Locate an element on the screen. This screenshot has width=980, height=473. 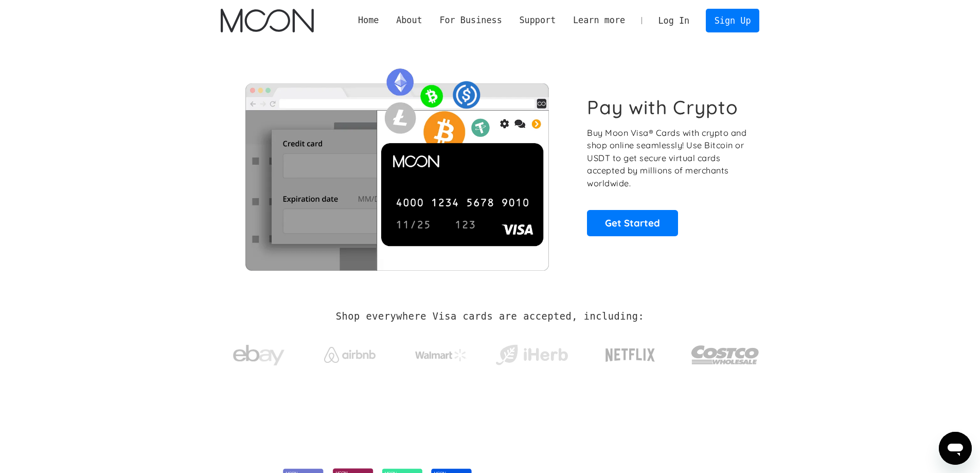
div: Learn more is located at coordinates (599, 20).